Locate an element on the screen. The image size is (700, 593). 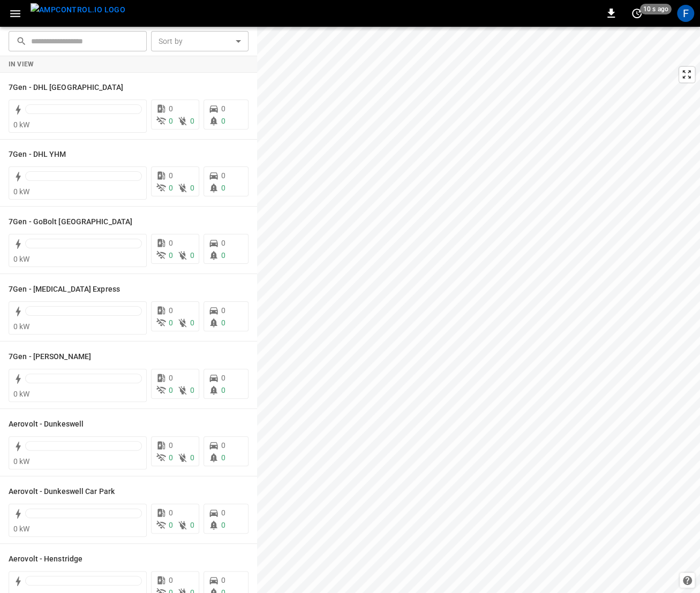
strong: In View is located at coordinates (22, 64).